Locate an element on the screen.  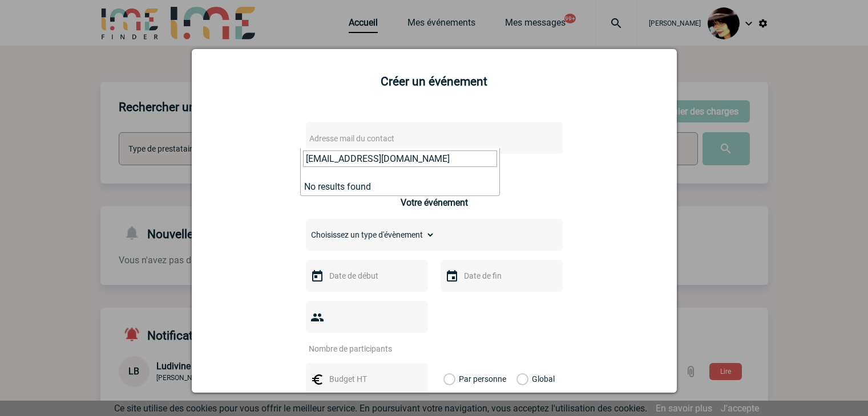
label: Global is located at coordinates (520, 379).